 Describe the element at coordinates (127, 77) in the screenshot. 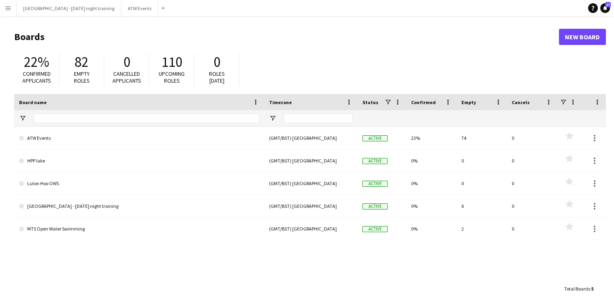

I see `span: Cancelled applicants` at that location.